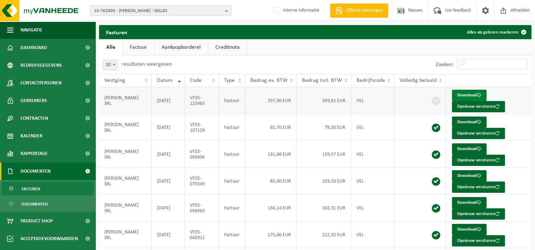 The width and height of the screenshot is (535, 250). Describe the element at coordinates (31, 136) in the screenshot. I see `span: Kalender` at that location.